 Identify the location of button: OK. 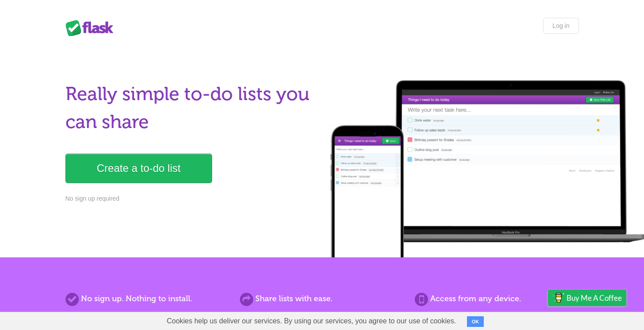
(475, 322).